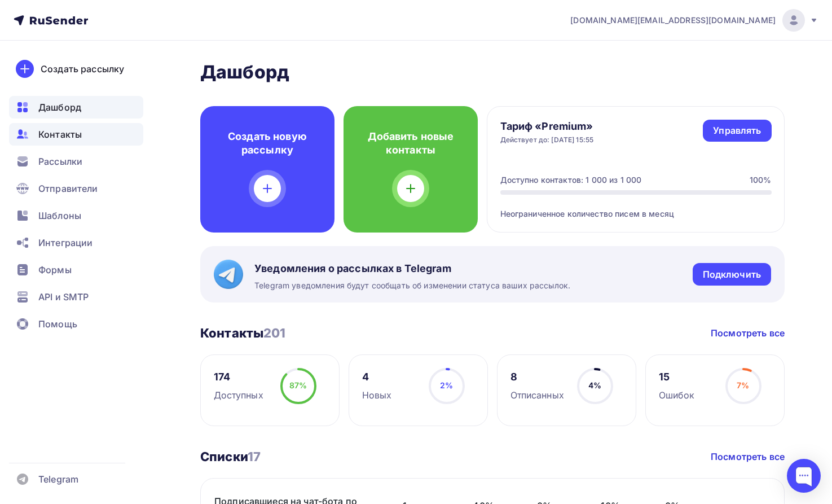 The height and width of the screenshot is (504, 832). I want to click on div: 100%, so click(760, 180).